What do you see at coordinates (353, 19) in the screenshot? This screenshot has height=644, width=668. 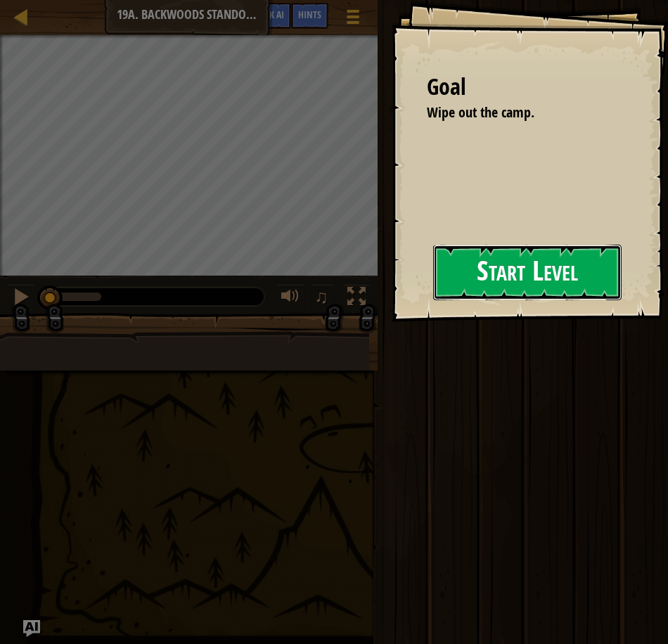 I see `button: Show game menu` at bounding box center [353, 19].